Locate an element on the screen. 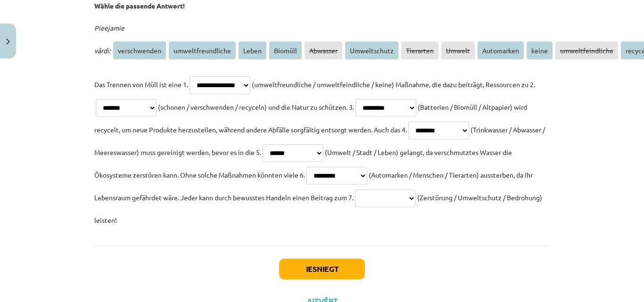 This screenshot has width=644, height=302. span: Tierarten is located at coordinates (420, 50).